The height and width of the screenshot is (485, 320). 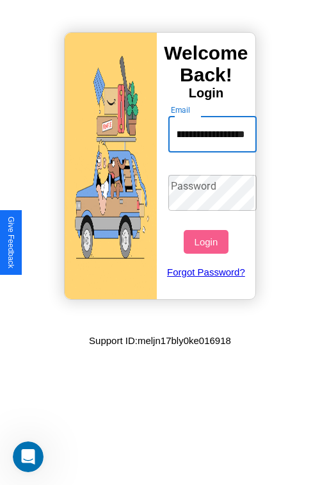 What do you see at coordinates (206, 93) in the screenshot?
I see `h4: Login` at bounding box center [206, 93].